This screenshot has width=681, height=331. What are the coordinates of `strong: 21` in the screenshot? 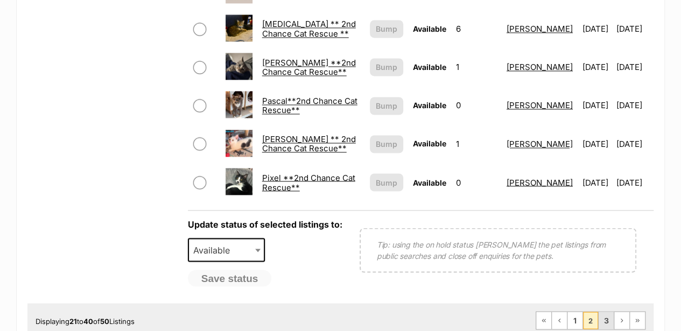 It's located at (73, 321).